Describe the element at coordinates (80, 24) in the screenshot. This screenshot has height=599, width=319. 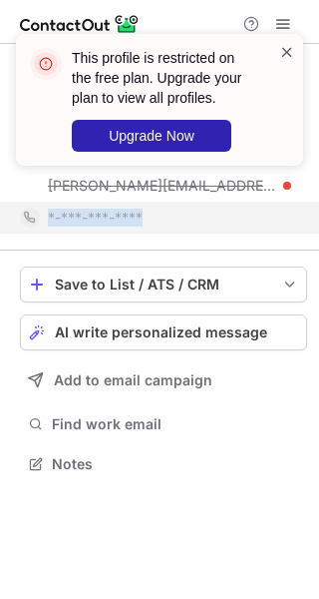
I see `img: ContactOut v5.3.10` at that location.